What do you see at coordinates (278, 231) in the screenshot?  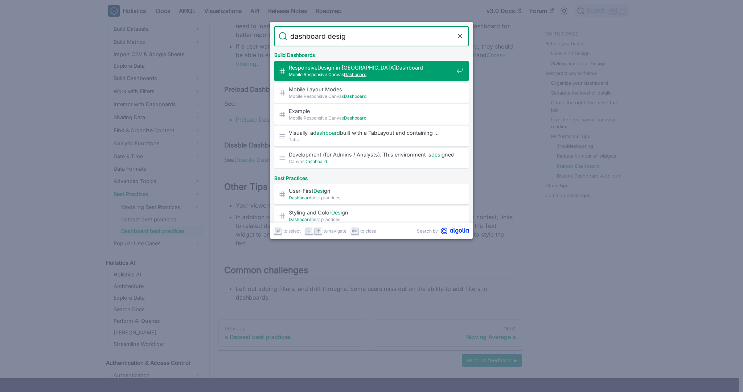 I see `svg: Enter key` at bounding box center [278, 231].